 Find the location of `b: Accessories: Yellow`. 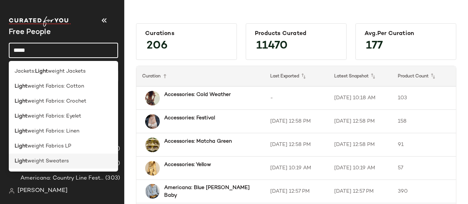

b: Accessories: Yellow is located at coordinates (188, 165).